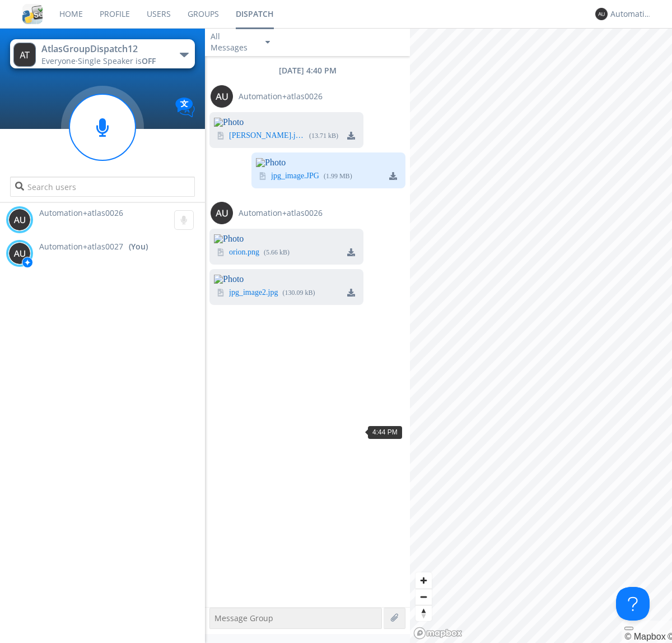  What do you see at coordinates (423, 613) in the screenshot?
I see `span: Reset bearing to north` at bounding box center [423, 613].